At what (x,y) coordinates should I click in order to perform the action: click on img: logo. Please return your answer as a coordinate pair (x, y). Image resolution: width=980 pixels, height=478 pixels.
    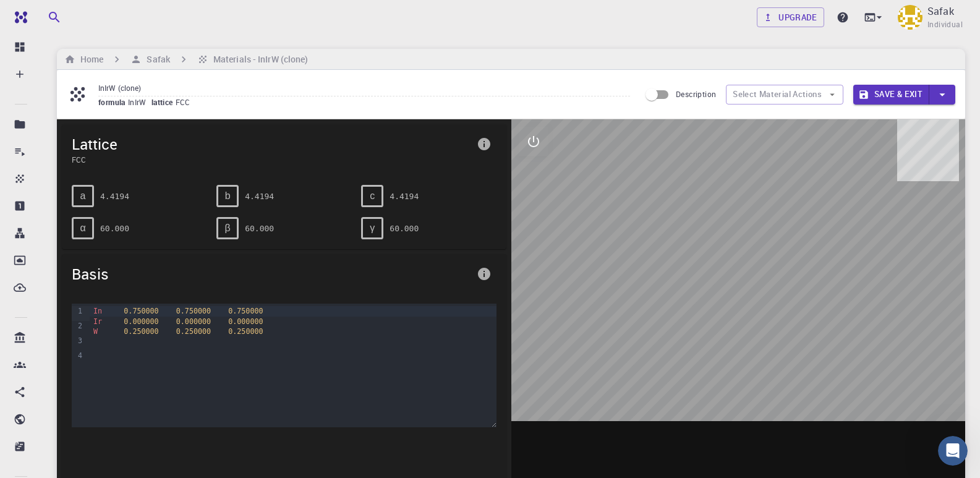
    Looking at the image, I should click on (19, 18).